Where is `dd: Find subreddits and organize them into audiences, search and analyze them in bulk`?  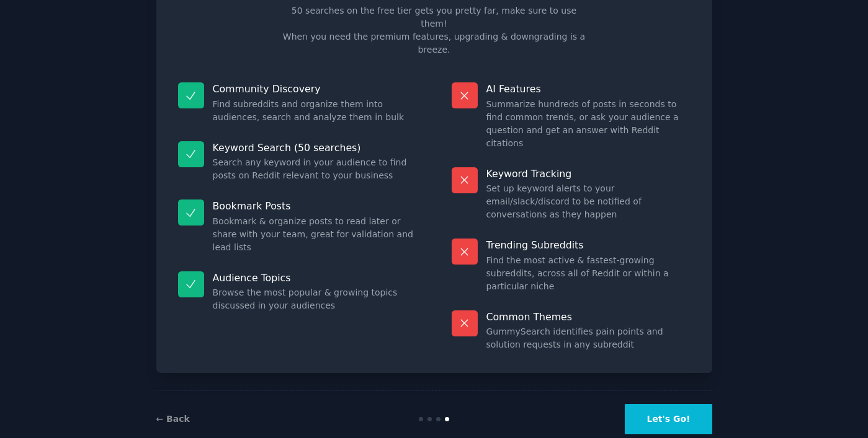
dd: Find subreddits and organize them into audiences, search and analyze them in bulk is located at coordinates (315, 111).